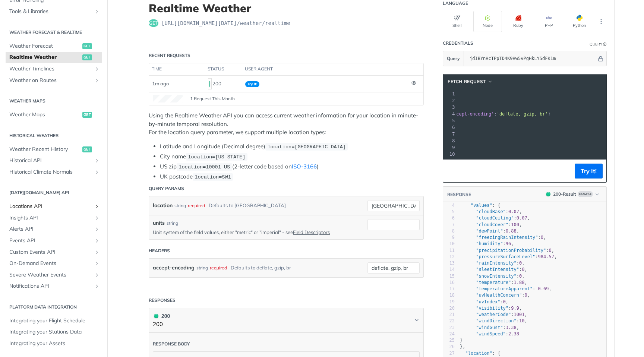 The width and height of the screenshot is (644, 357). I want to click on button: Show subpages for Alerts API, so click(97, 229).